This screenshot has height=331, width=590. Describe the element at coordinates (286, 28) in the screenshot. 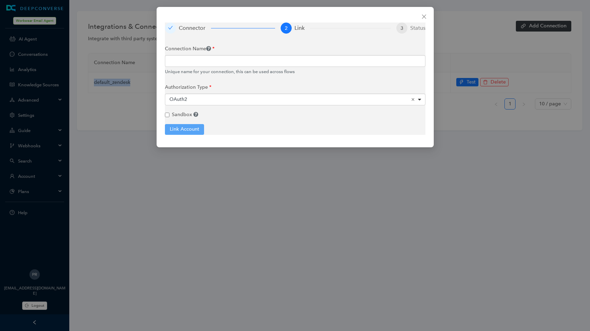

I see `span: 2` at that location.